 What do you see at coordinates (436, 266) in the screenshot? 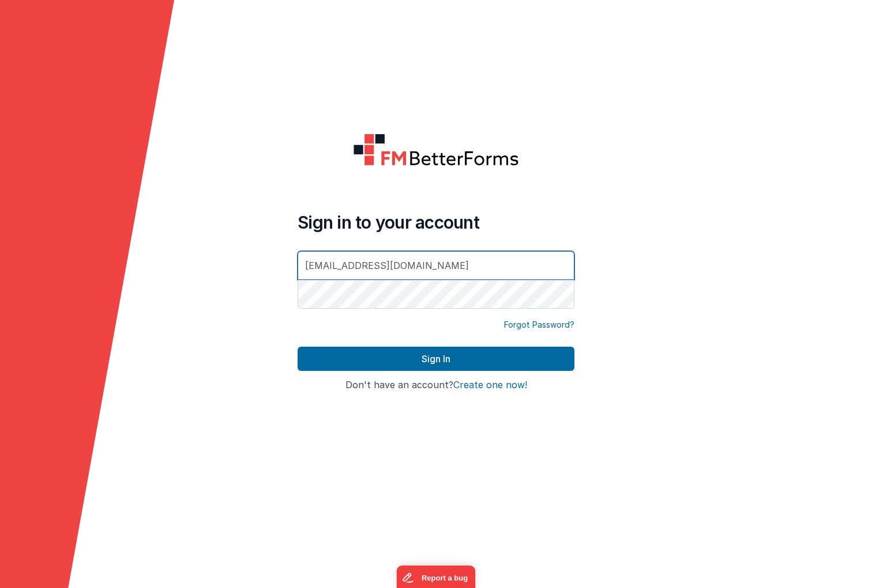
I see `input: Email Address` at bounding box center [436, 266].